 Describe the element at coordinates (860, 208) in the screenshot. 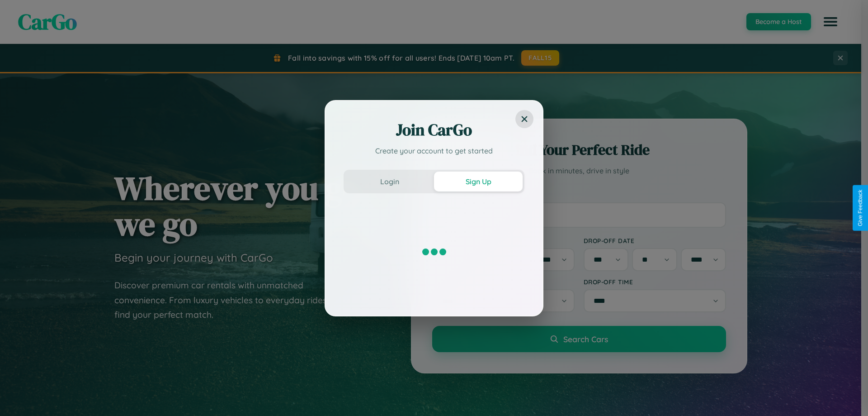

I see `div: Give Feedback` at that location.